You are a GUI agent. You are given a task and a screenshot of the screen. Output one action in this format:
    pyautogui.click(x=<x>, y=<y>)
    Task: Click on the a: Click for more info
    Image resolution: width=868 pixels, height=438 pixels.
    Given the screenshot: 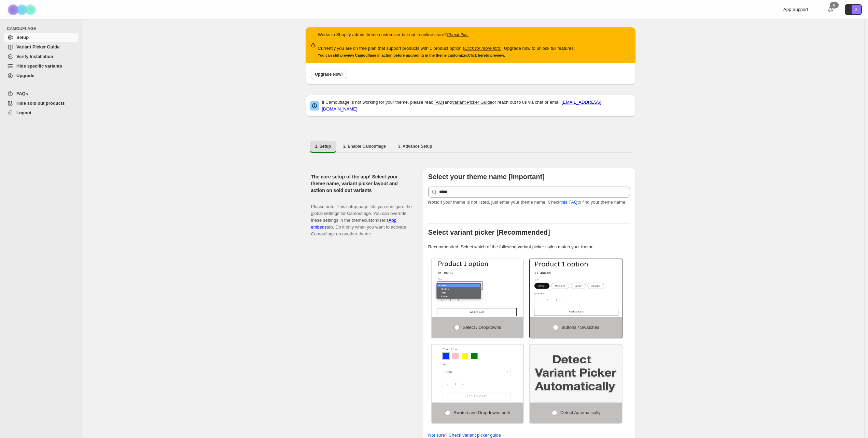 What is the action you would take?
    pyautogui.click(x=482, y=48)
    